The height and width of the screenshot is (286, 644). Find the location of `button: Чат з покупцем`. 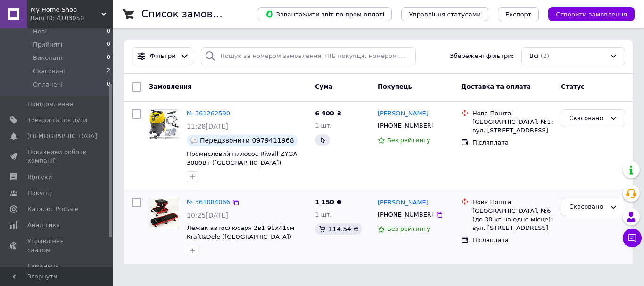

button: Чат з покупцем is located at coordinates (632, 238).